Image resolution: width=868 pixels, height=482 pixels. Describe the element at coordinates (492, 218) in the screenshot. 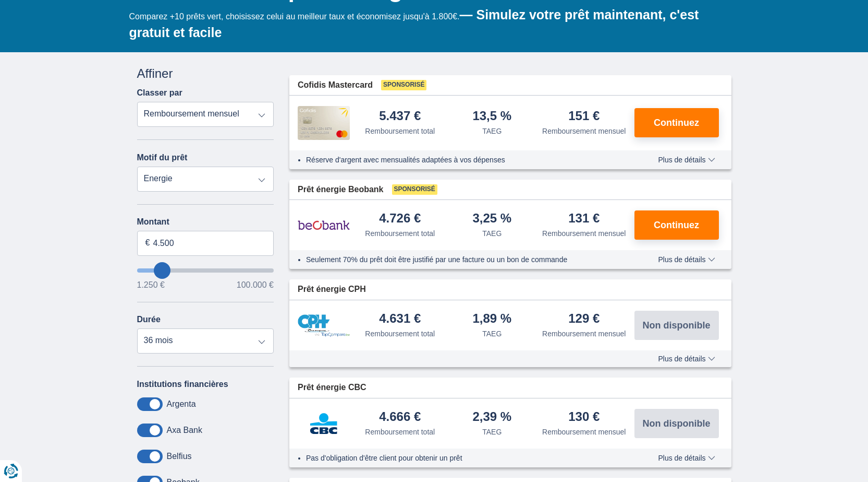

I see `div: 3,25 %` at that location.